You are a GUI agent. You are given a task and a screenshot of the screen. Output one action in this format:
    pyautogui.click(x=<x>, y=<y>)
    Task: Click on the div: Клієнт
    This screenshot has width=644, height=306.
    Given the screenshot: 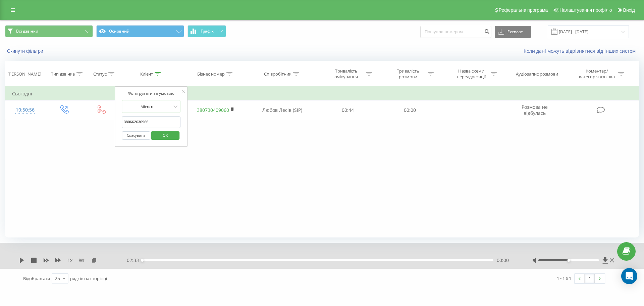 What is the action you would take?
    pyautogui.click(x=147, y=74)
    